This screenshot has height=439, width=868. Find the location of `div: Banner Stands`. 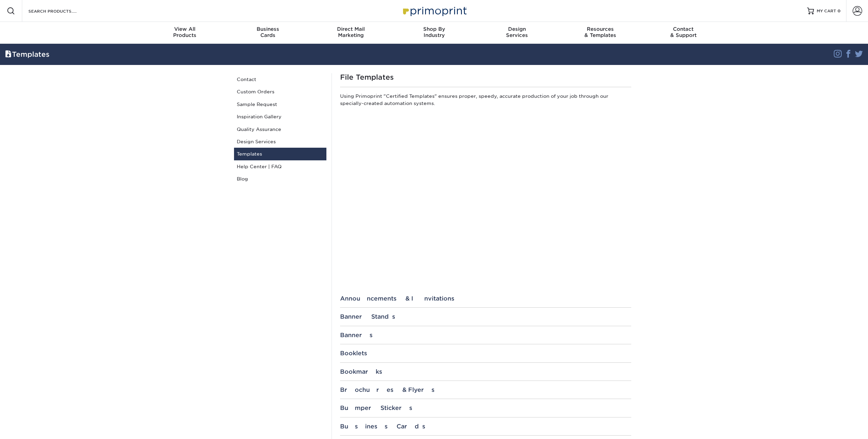

div: Banner Stands is located at coordinates (486, 316).